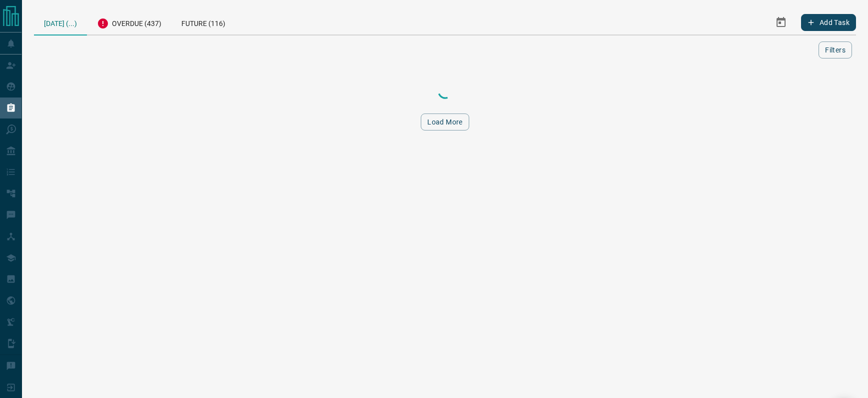 The image size is (868, 398). Describe the element at coordinates (204, 22) in the screenshot. I see `div: Future (116)` at that location.